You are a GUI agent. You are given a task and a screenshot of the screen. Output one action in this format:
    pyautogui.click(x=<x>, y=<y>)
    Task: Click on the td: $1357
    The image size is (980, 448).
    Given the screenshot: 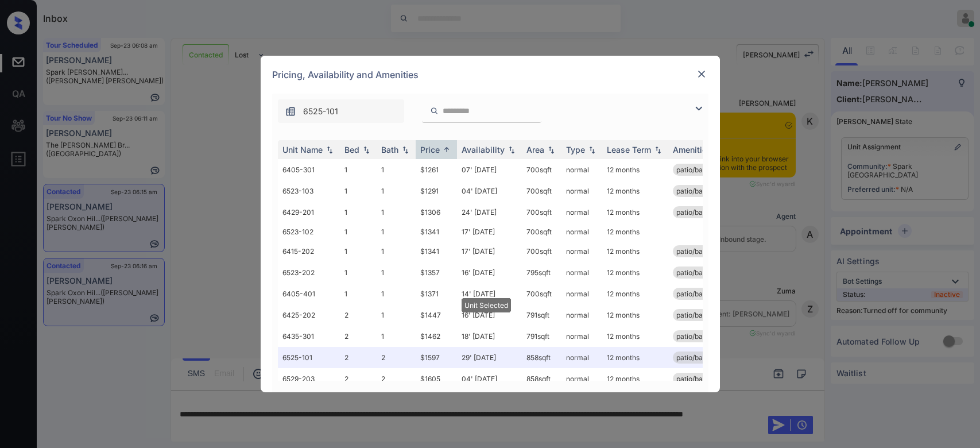 What is the action you would take?
    pyautogui.click(x=436, y=272)
    